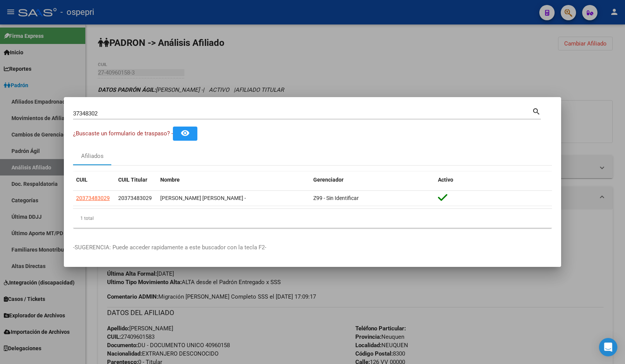 The width and height of the screenshot is (625, 364). Describe the element at coordinates (446, 180) in the screenshot. I see `span: Activo` at that location.